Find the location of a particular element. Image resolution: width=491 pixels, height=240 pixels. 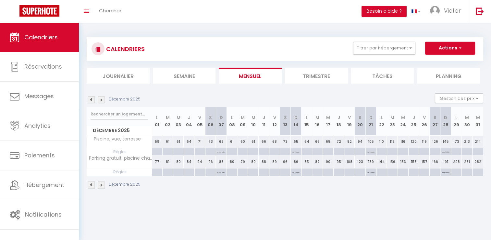

div: 71 is located at coordinates (200, 141).